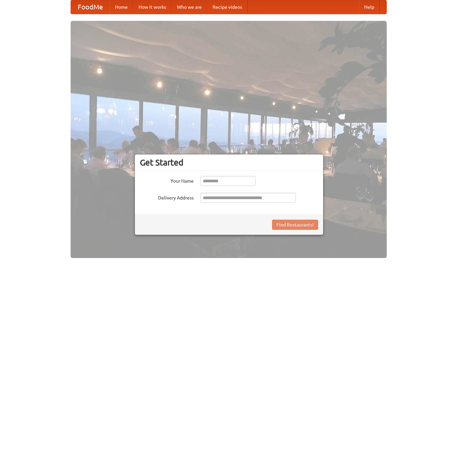 The height and width of the screenshot is (476, 457). I want to click on label: Your Name, so click(166, 180).